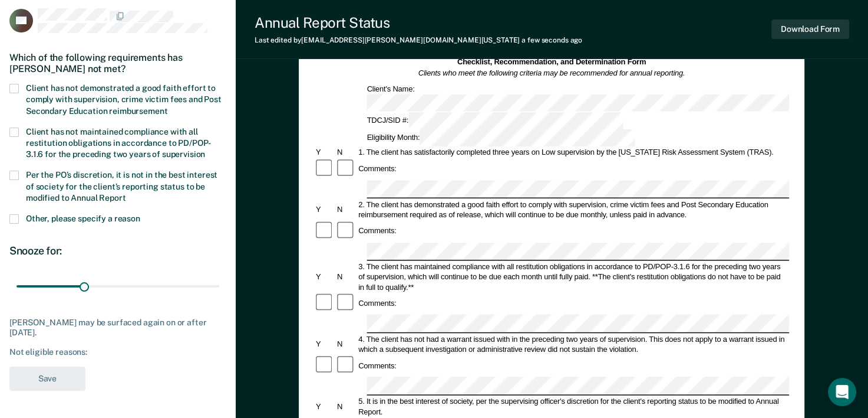 The width and height of the screenshot is (868, 418). I want to click on span: Client has not demonstrated a good faith effort to comply with supervision, crime victim fees and..., so click(124, 99).